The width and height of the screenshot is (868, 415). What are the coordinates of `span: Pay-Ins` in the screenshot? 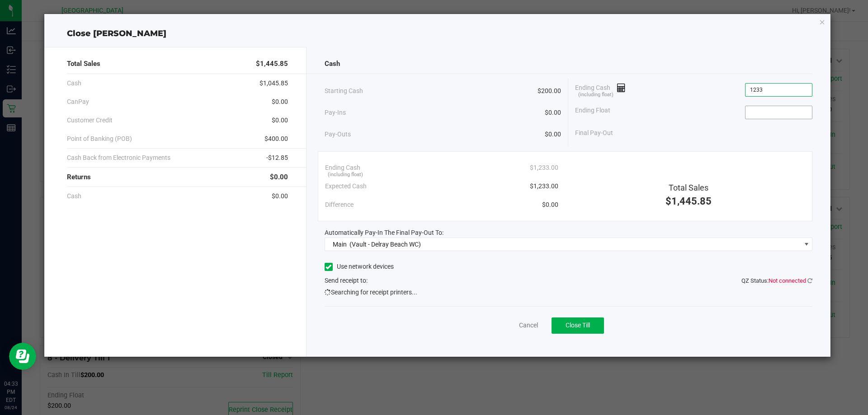 It's located at (335, 112).